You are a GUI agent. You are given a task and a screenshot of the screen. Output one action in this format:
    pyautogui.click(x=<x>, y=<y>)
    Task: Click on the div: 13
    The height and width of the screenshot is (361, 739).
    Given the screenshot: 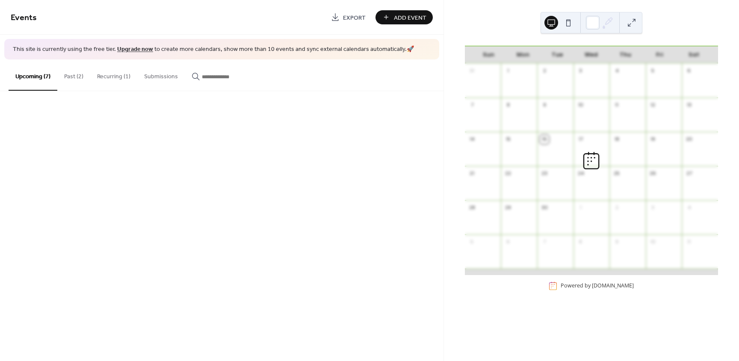 What is the action you would take?
    pyautogui.click(x=689, y=105)
    